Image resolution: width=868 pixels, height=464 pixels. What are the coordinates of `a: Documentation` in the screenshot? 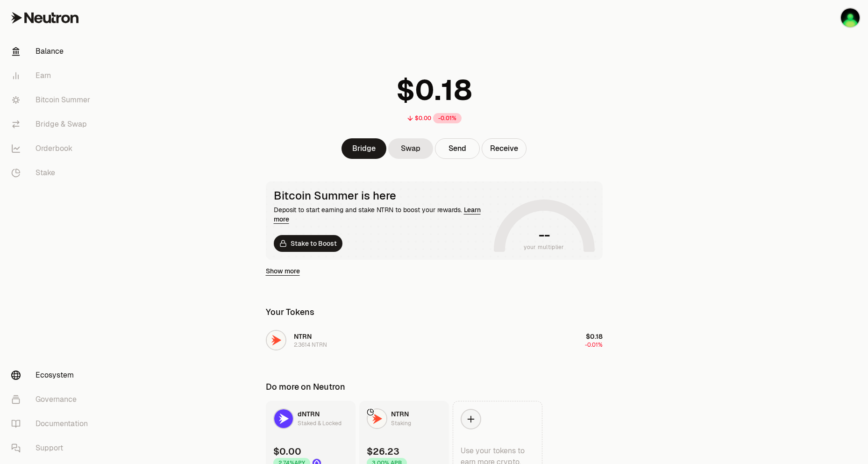 It's located at (52, 423).